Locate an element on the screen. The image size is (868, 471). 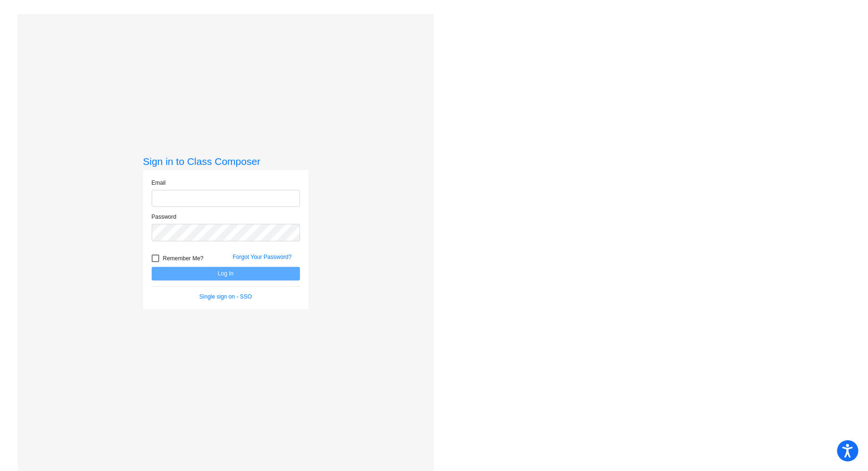
a: Single sign on - SSO is located at coordinates (225, 297).